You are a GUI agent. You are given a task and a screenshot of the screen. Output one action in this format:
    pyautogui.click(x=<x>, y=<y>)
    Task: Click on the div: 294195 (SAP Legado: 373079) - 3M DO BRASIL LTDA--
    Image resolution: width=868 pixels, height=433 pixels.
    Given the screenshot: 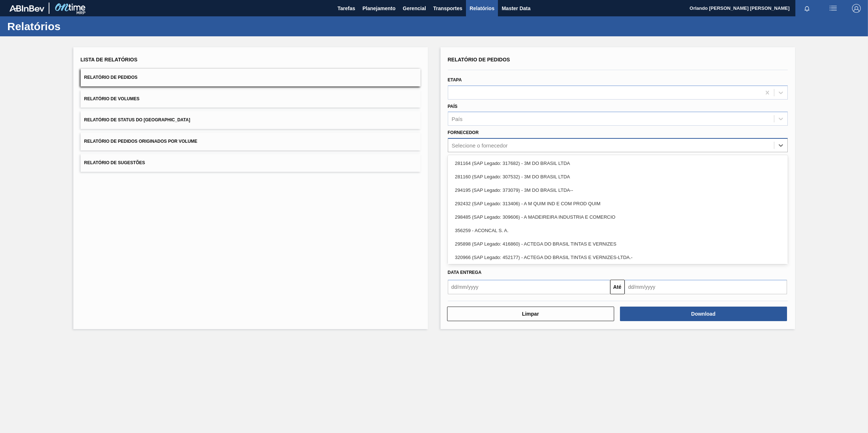 What is the action you would take?
    pyautogui.click(x=618, y=190)
    